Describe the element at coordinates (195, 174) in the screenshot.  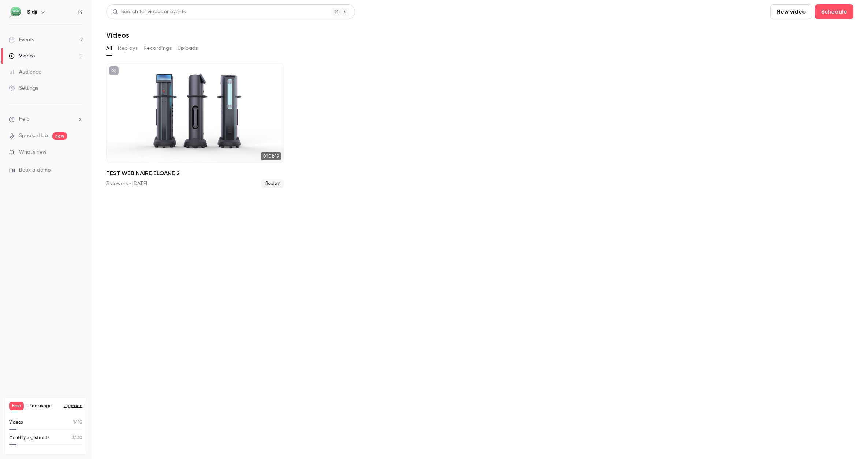
I see `h2: TEST WEBINAIRE ELOANE 2` at that location.